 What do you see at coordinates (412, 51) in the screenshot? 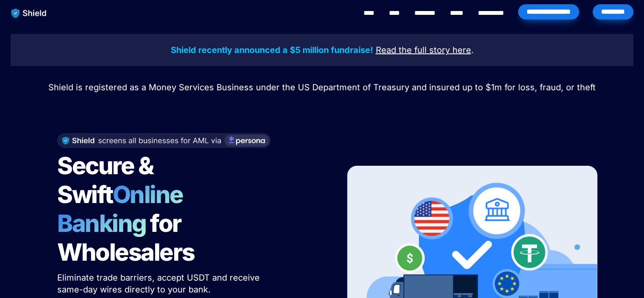
I see `a: Read the full story` at bounding box center [412, 51].